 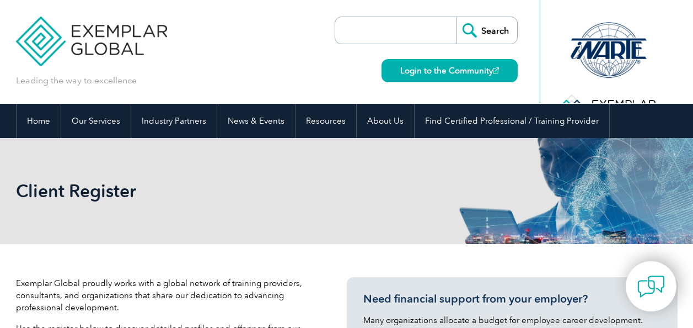 What do you see at coordinates (450, 71) in the screenshot?
I see `a: Login to the Community` at bounding box center [450, 71].